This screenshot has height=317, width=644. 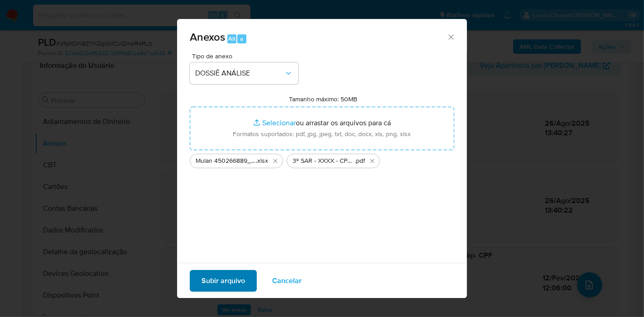 I want to click on span: Anexos, so click(x=208, y=37).